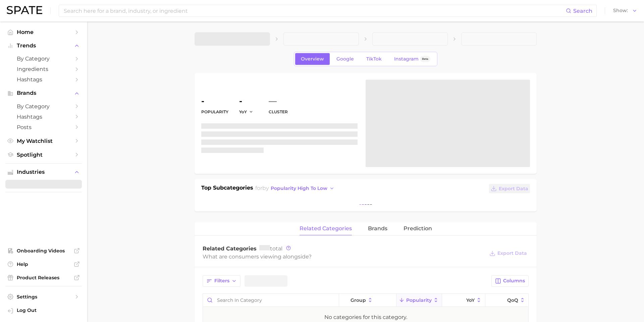 This screenshot has width=644, height=322. Describe the element at coordinates (44, 32) in the screenshot. I see `a: Home` at that location.